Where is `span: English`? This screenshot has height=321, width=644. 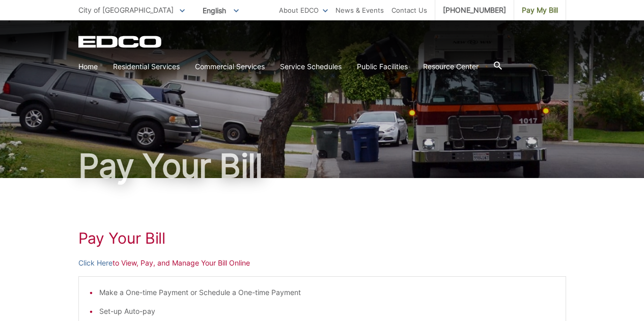 span: English is located at coordinates (220, 11).